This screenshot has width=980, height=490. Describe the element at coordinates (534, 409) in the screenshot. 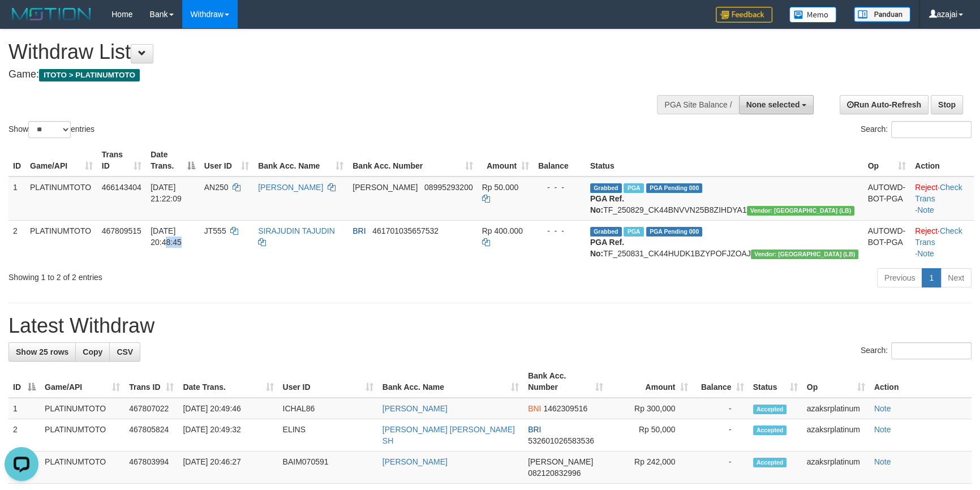

I see `span: BNI` at that location.